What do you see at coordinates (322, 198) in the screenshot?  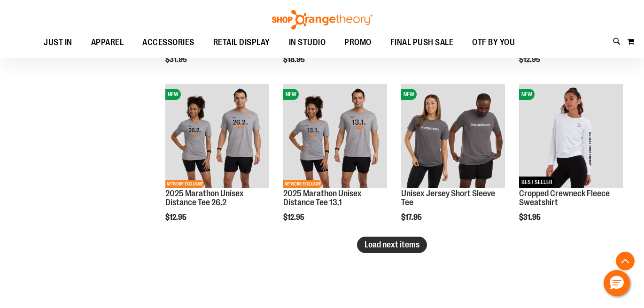 I see `a: 2025 Marathon Unisex Distance Tee 13.1` at bounding box center [322, 198].